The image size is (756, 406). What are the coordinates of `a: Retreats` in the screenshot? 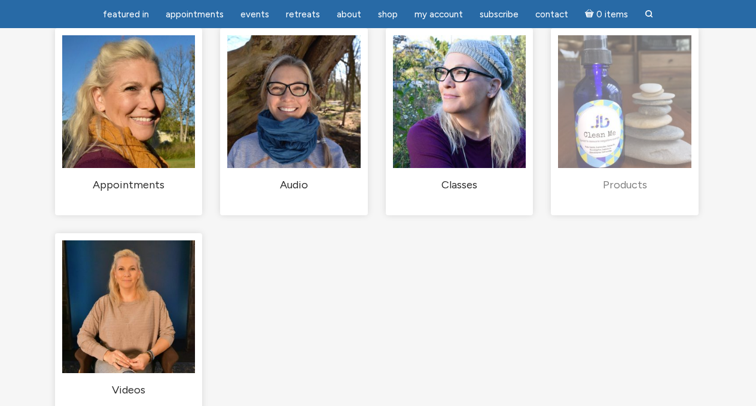 It's located at (303, 14).